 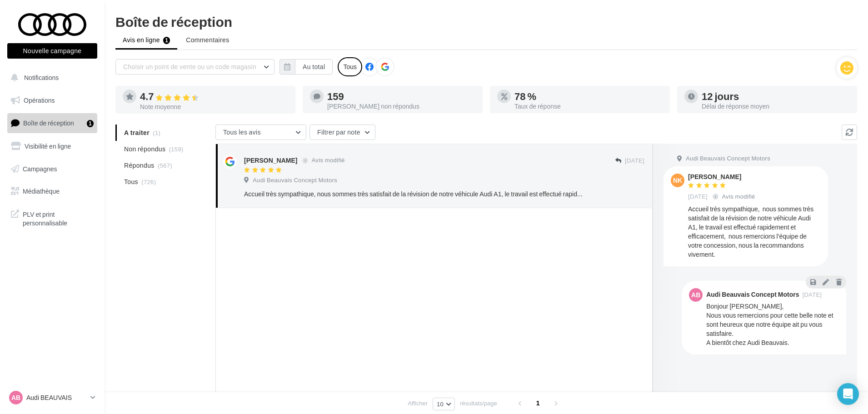 I want to click on span: (159), so click(x=177, y=149).